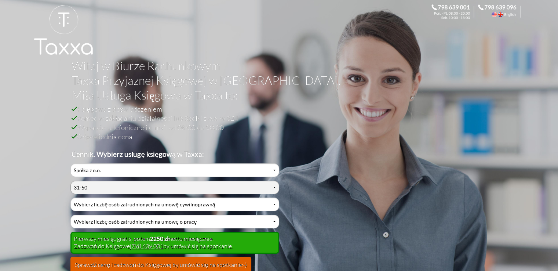 The height and width of the screenshot is (271, 558). Describe the element at coordinates (138, 154) in the screenshot. I see `b: Cennik. Wybierz usługę księgową w Taxxa:` at that location.